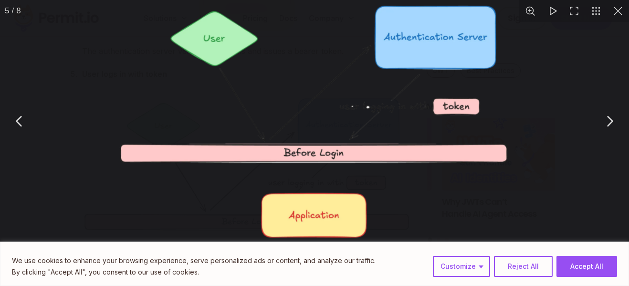 Image resolution: width=629 pixels, height=286 pixels. Describe the element at coordinates (587, 266) in the screenshot. I see `button: Accept All` at that location.